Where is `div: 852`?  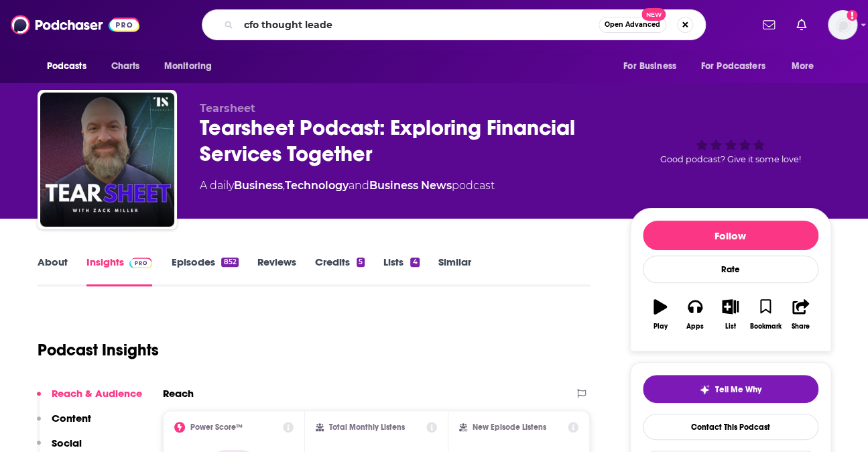 div: 852 is located at coordinates (229, 263).